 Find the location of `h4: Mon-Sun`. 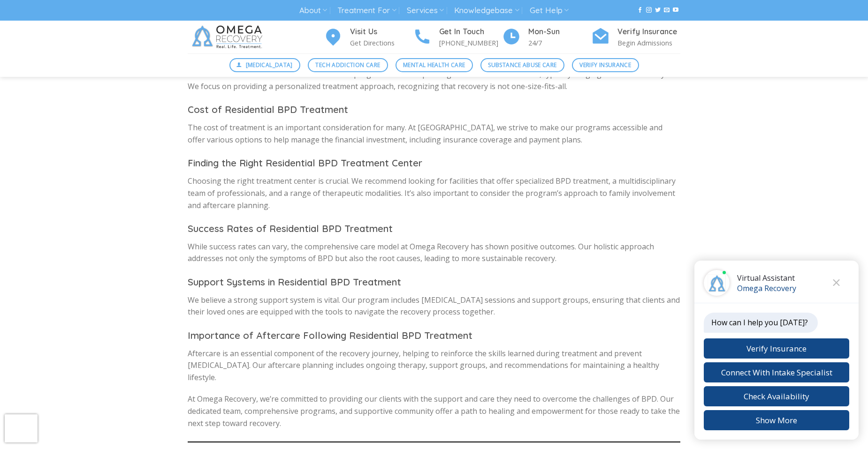

h4: Mon-Sun is located at coordinates (560, 32).